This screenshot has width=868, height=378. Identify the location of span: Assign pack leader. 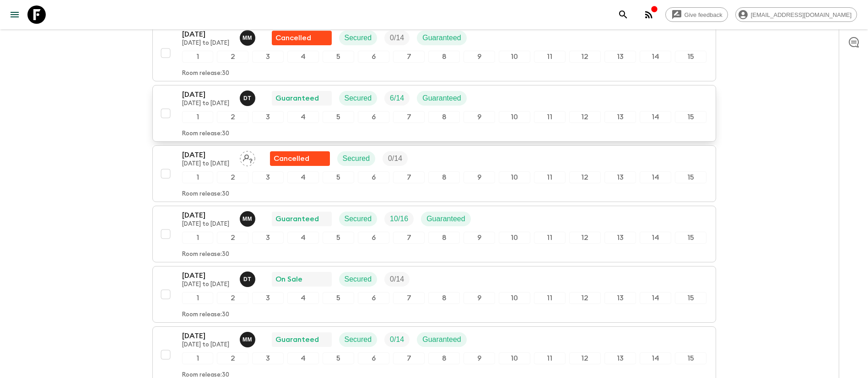
(247, 157).